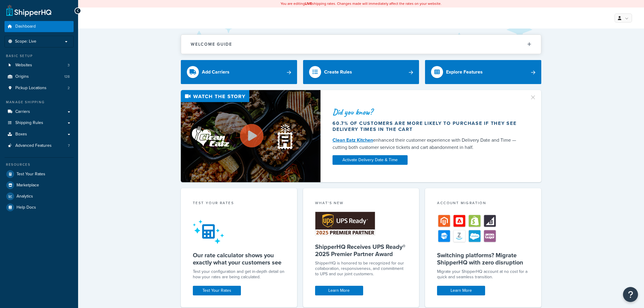 This screenshot has height=308, width=644. I want to click on li: Analytics, so click(39, 196).